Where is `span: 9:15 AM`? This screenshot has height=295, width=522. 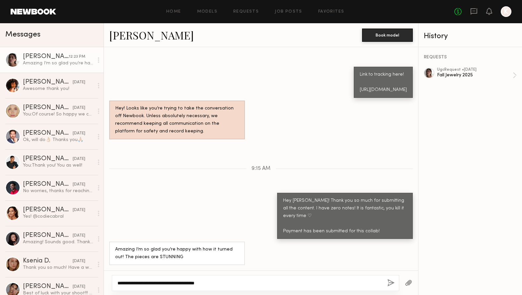 span: 9:15 AM is located at coordinates (261, 169).